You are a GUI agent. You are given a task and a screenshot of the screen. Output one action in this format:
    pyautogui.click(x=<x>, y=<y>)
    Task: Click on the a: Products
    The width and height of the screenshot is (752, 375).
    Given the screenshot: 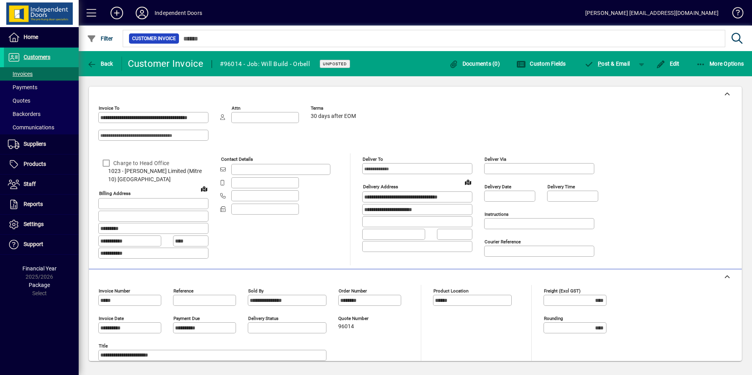 What is the action you would take?
    pyautogui.click(x=41, y=164)
    